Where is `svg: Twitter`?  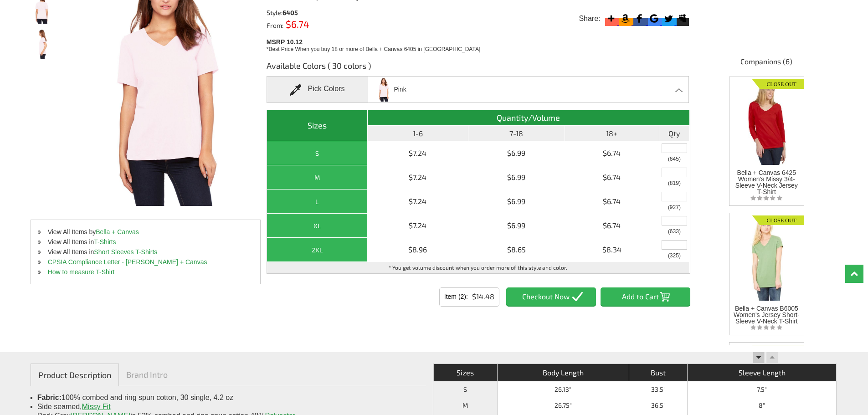 svg: Twitter is located at coordinates (668, 18).